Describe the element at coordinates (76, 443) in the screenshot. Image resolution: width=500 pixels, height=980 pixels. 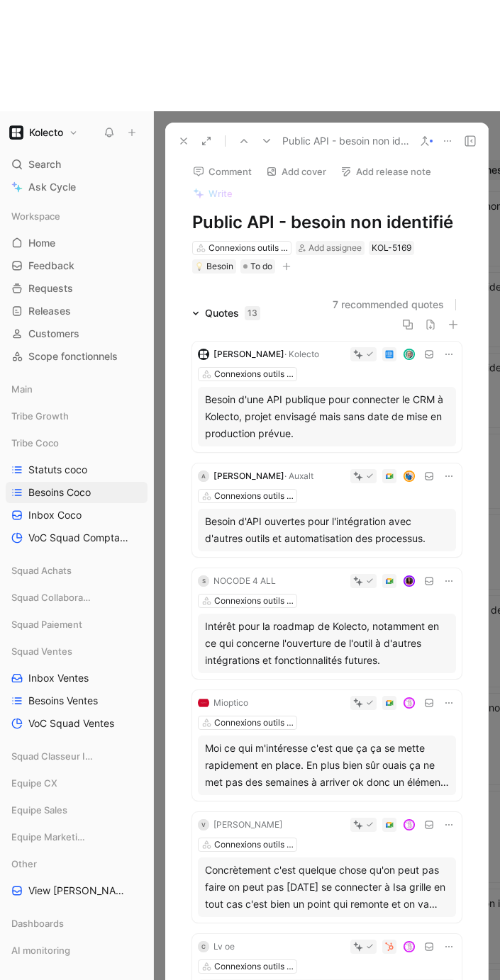
I see `div: Tribe Coco` at that location.